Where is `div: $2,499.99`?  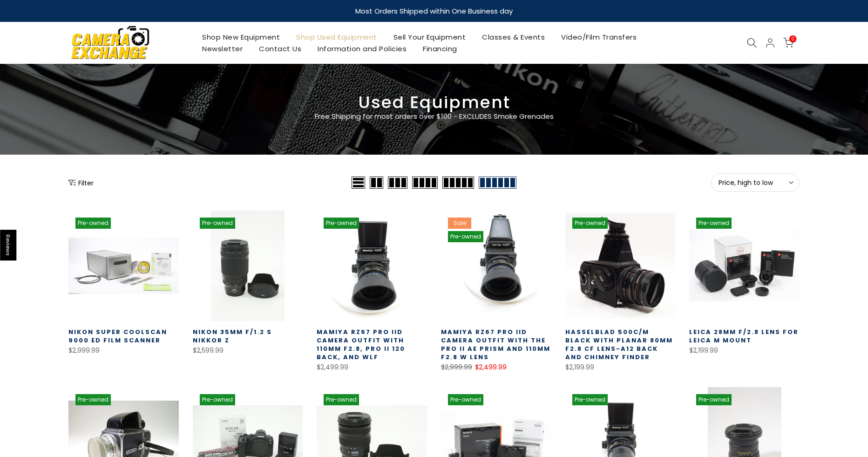 div: $2,499.99 is located at coordinates (372, 367).